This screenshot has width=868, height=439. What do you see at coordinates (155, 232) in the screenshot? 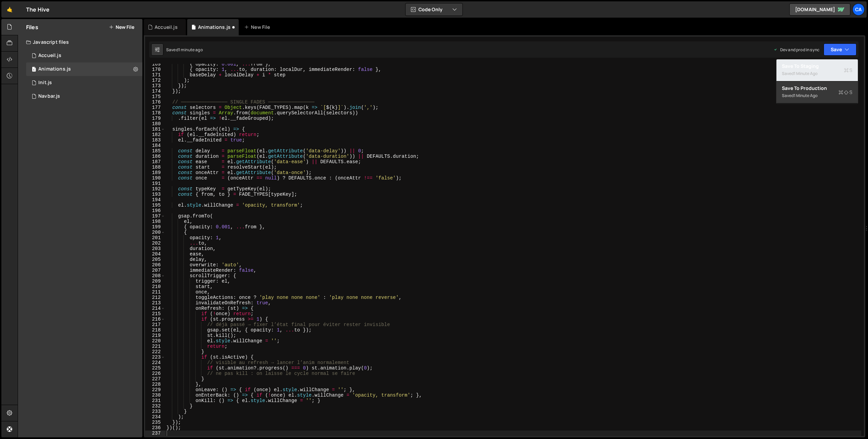
I see `div: 200` at bounding box center [155, 232].